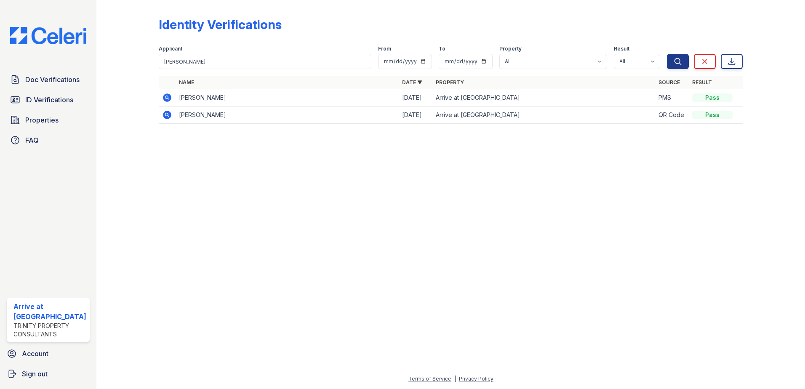  I want to click on img: CE_Logo_Blue-a8612792a0a2168367f1c8372b55b34899dd931a85d93a1a3d3e32e68fde9ad4.png, so click(48, 35).